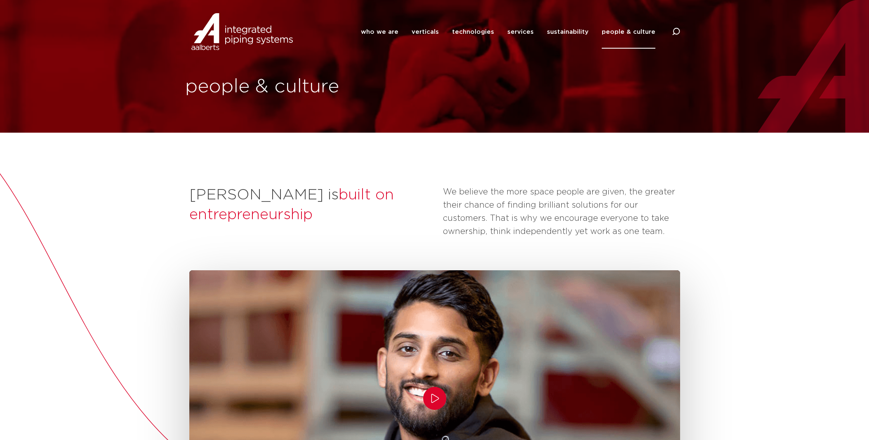 The image size is (869, 440). I want to click on h1: people & culture, so click(308, 87).